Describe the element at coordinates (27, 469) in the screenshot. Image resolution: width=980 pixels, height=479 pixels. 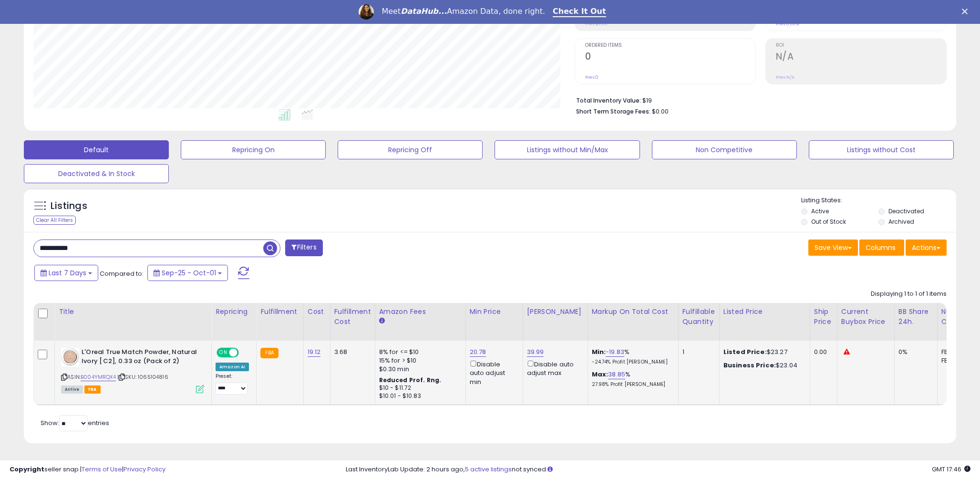
I see `strong: Copyright` at that location.